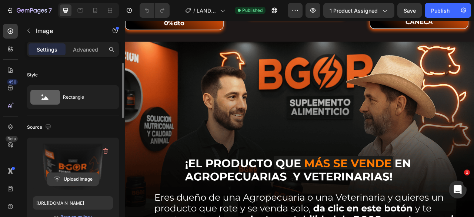 The width and height of the screenshot is (474, 217). Describe the element at coordinates (73, 179) in the screenshot. I see `button: Upload Image` at that location.